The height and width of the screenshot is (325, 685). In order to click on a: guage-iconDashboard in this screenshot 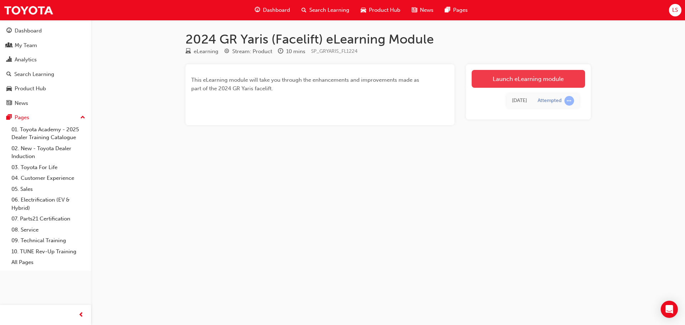, I will do `click(272, 10)`.